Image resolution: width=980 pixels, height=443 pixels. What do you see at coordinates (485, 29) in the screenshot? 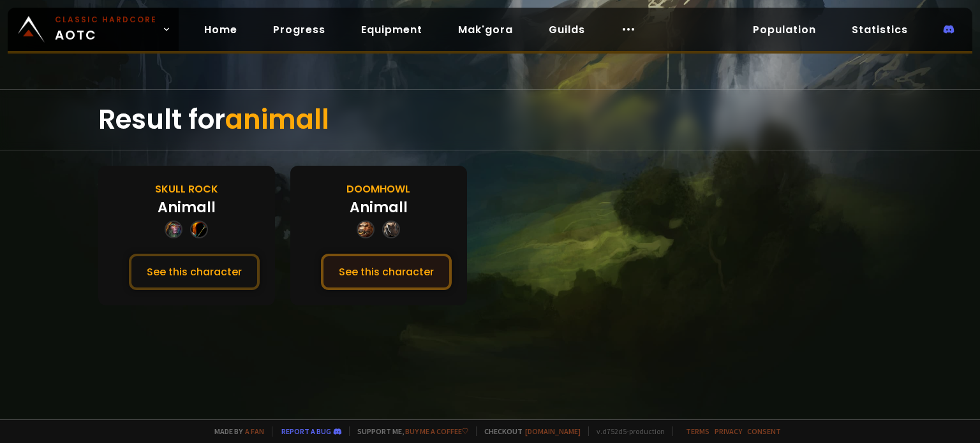
I see `a: Mak'gora` at bounding box center [485, 29].